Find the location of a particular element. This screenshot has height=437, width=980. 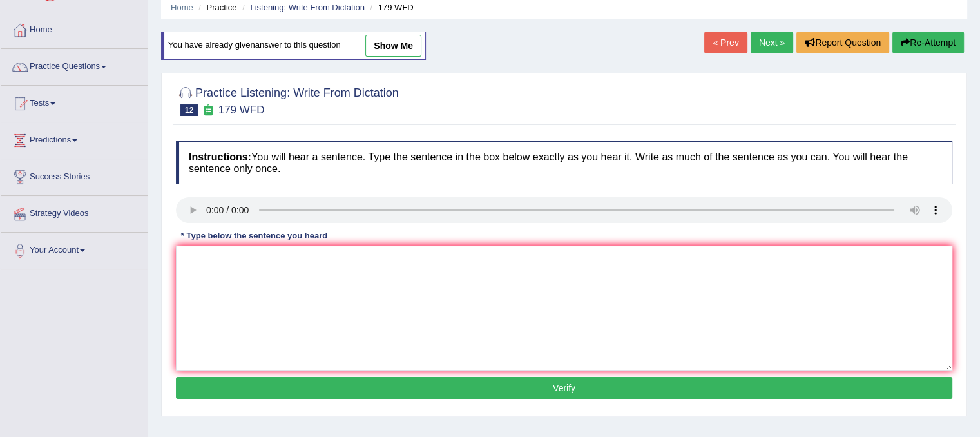

a: Your Account is located at coordinates (74, 248).